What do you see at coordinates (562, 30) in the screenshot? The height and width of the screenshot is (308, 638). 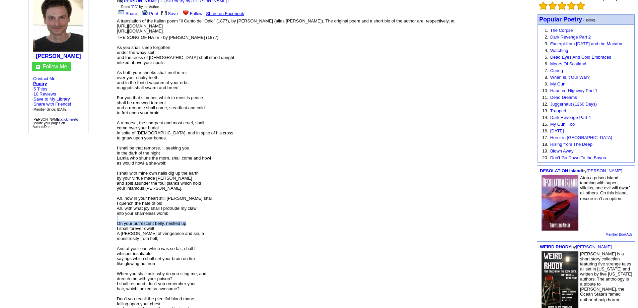 I see `a: The Corpse` at bounding box center [562, 30].